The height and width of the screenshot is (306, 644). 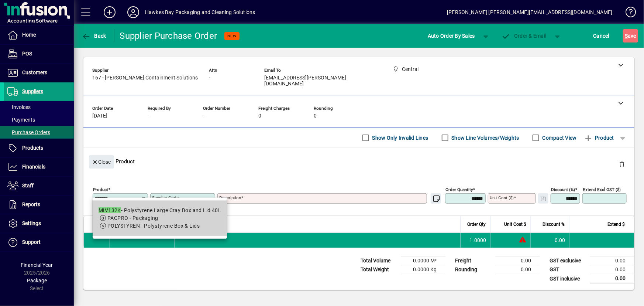 I want to click on span: Extend $, so click(x=615, y=224).